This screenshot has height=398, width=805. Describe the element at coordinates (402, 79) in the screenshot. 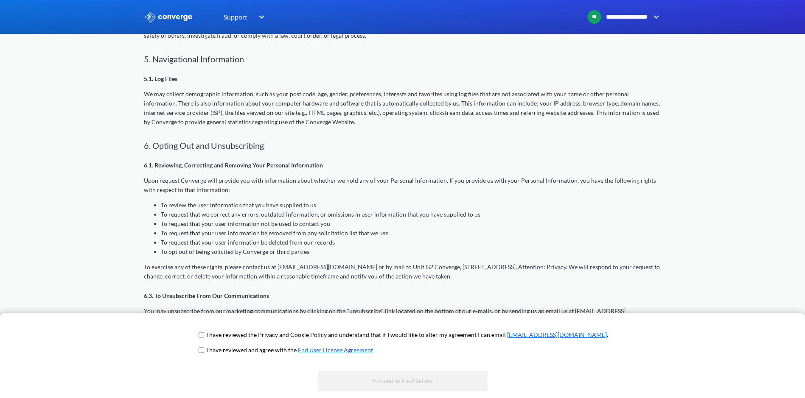

I see `p: 5.1. Log Files` at that location.